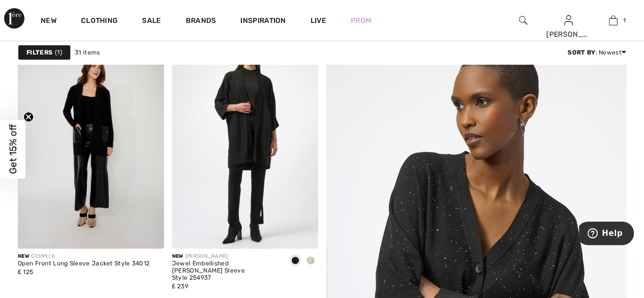 The image size is (644, 298). Describe the element at coordinates (180, 286) in the screenshot. I see `span: ₤ 239` at that location.